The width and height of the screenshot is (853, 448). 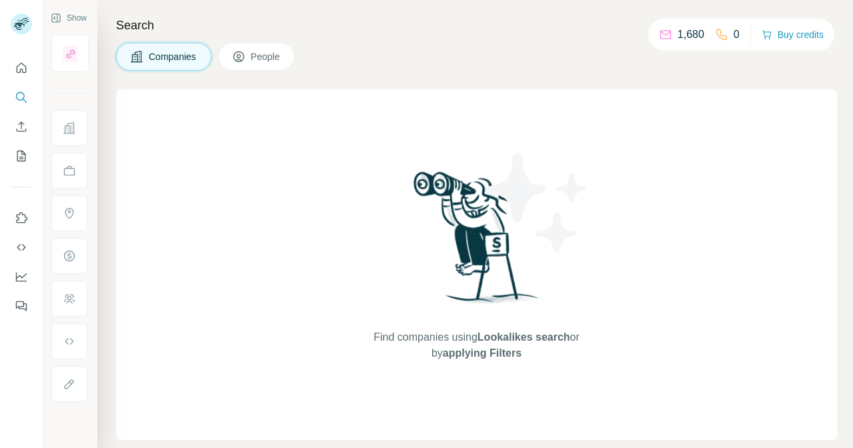 I want to click on button: Enrich CSV, so click(x=21, y=127).